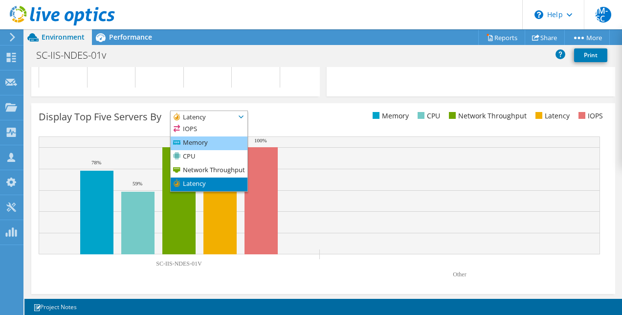  Describe the element at coordinates (96, 162) in the screenshot. I see `text: 78%` at that location.